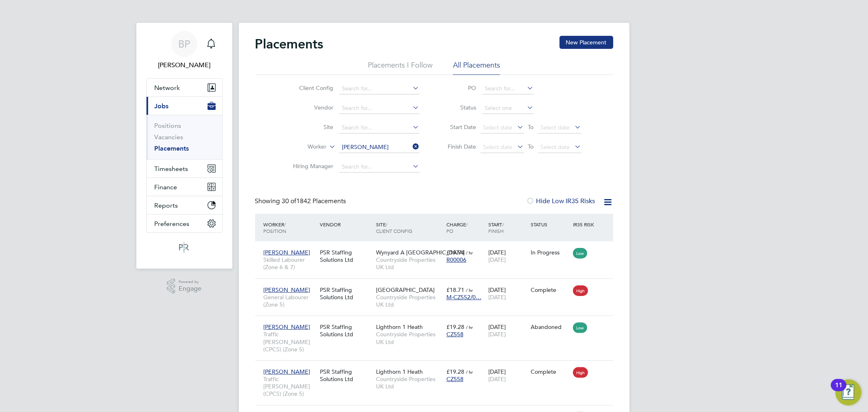 The width and height of the screenshot is (868, 412). I want to click on label: Client Config, so click(310, 88).